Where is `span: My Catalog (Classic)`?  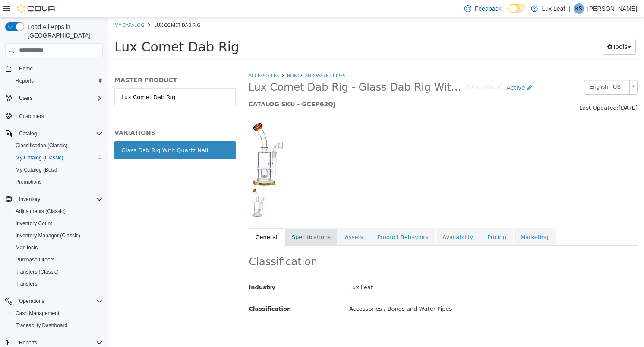 span: My Catalog (Classic) is located at coordinates (39, 157).